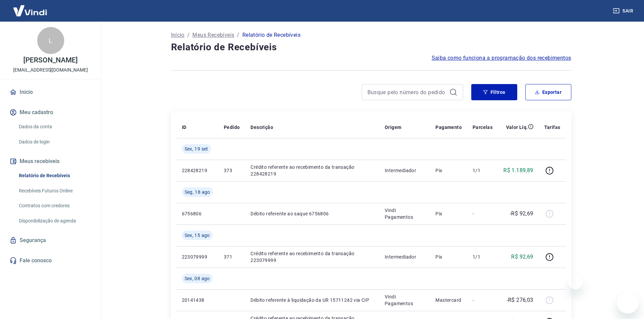  Describe the element at coordinates (50, 112) in the screenshot. I see `button: Meu cadastro` at that location.